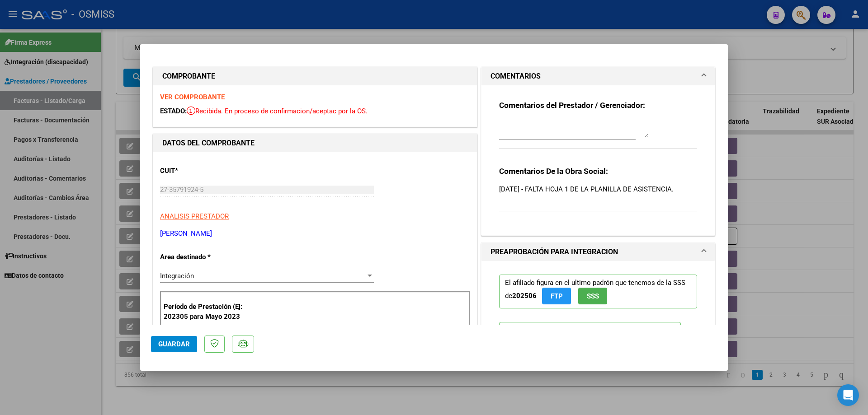 The height and width of the screenshot is (415, 868). Describe the element at coordinates (525, 296) in the screenshot. I see `strong: 202506` at that location.